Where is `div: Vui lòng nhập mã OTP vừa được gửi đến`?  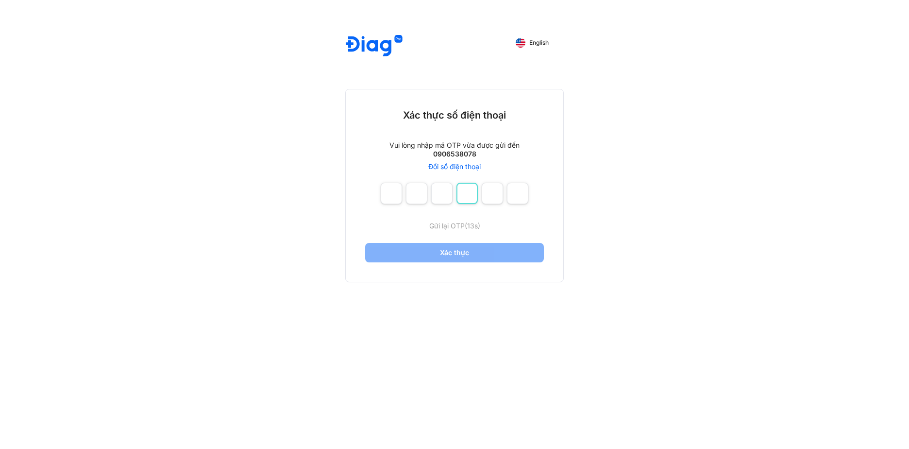 div: Vui lòng nhập mã OTP vừa được gửi đến is located at coordinates (455, 145).